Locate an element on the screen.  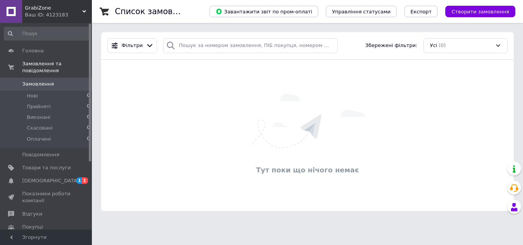
div: Тут поки що нічого немає is located at coordinates (307, 170).